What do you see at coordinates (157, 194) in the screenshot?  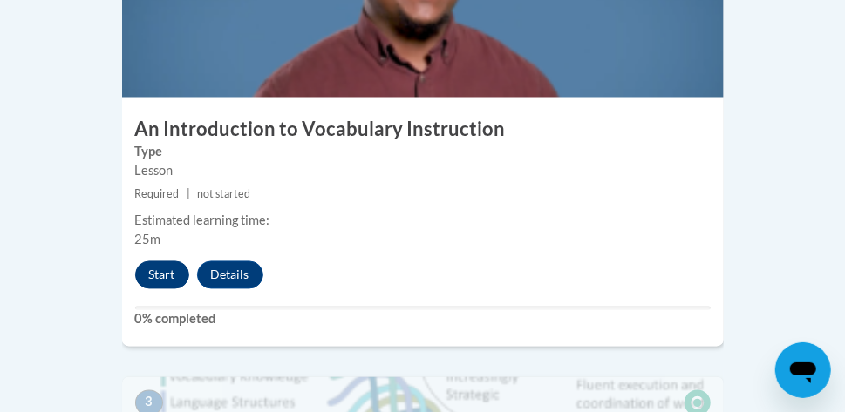 I see `span: Required` at bounding box center [157, 194].